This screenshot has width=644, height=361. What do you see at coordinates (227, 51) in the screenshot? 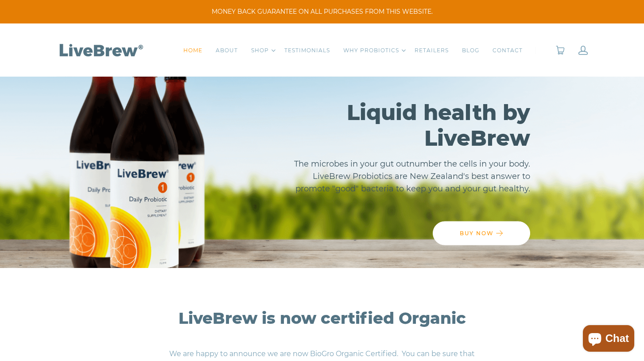
I see `a: ABOUT` at bounding box center [227, 51].